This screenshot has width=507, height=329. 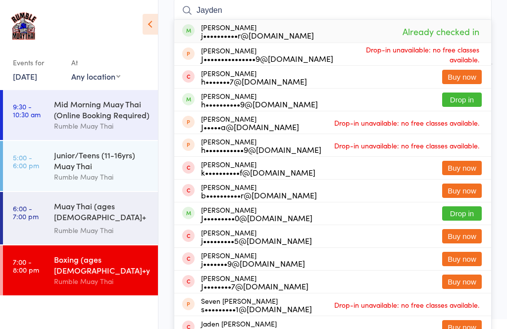 What do you see at coordinates (80, 115) in the screenshot?
I see `a: 9:30 -10:30 amMid Morning Muay Thai (Online Booking Required)Rumble Muay Thai` at bounding box center [80, 115].